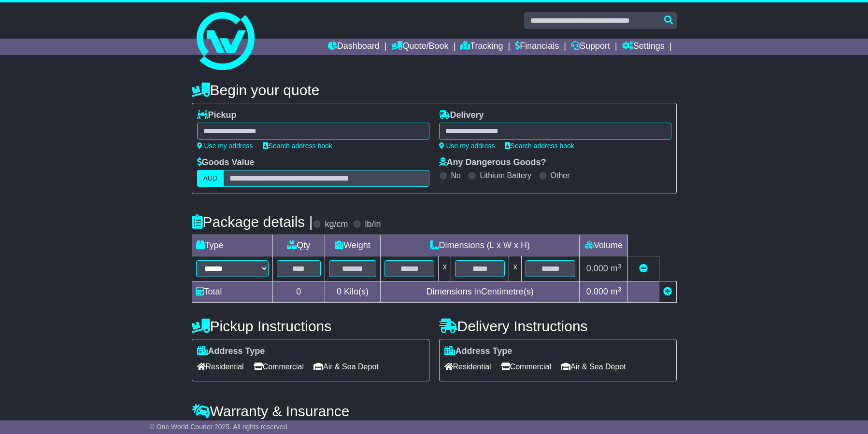 This screenshot has width=868, height=434. What do you see at coordinates (644, 47) in the screenshot?
I see `a: Settings` at bounding box center [644, 47].